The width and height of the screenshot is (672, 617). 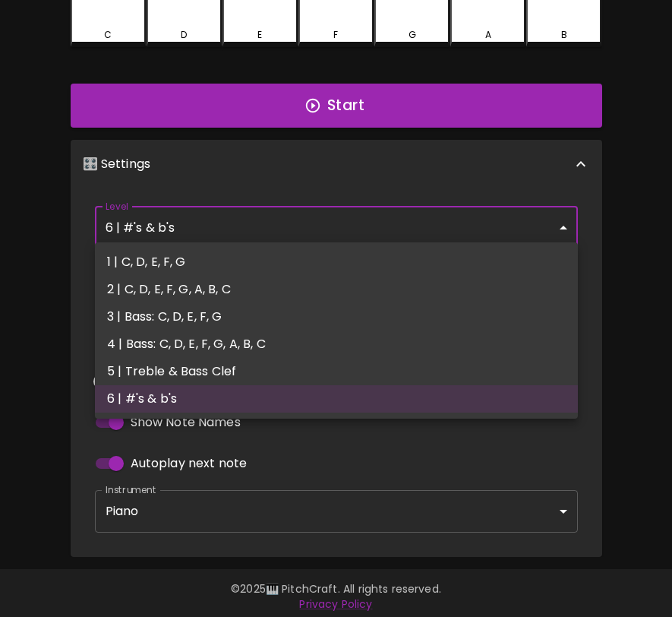 I want to click on li: 4 | Bass: C, D, E, F, G, A, B, C, so click(x=336, y=344).